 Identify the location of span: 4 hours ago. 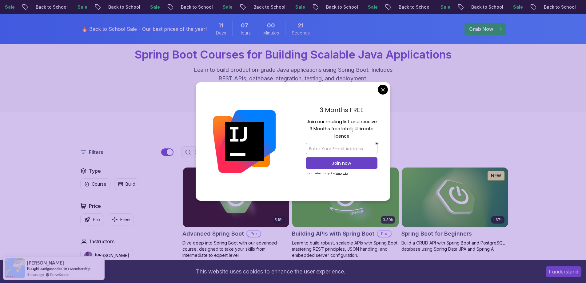
(35, 274).